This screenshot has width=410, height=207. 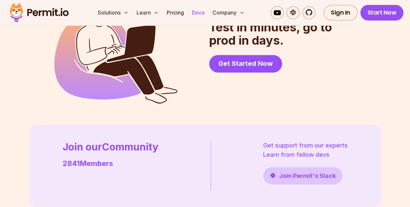 I want to click on img: Permit logo, so click(x=39, y=13).